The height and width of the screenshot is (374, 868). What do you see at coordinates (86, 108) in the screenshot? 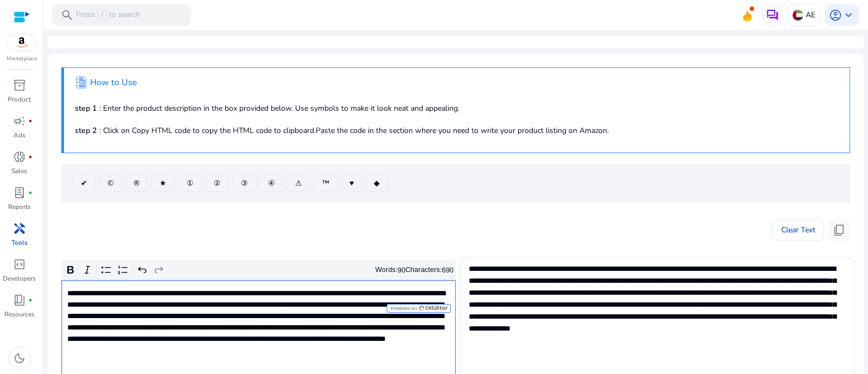
I see `b: step 1` at bounding box center [86, 108].